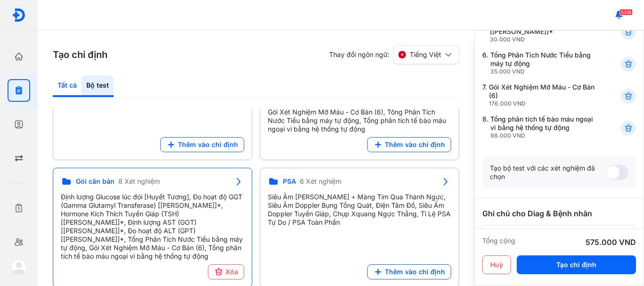 The image size is (644, 286). What do you see at coordinates (576, 264) in the screenshot?
I see `button: Tạo chỉ định` at bounding box center [576, 264].